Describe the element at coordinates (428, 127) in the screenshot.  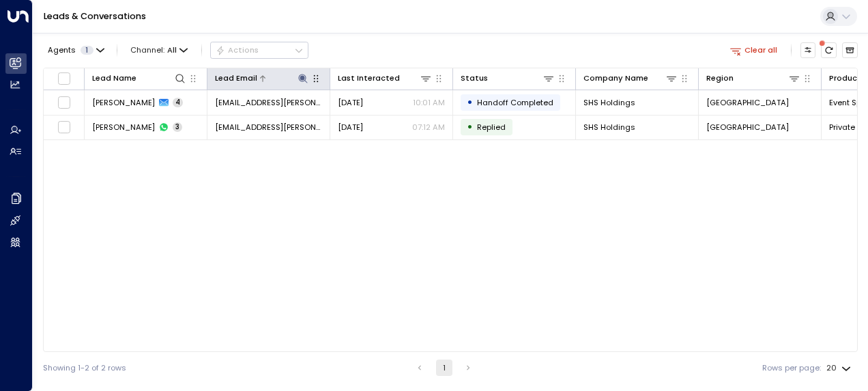
I see `p: 07:12 AM` at that location.